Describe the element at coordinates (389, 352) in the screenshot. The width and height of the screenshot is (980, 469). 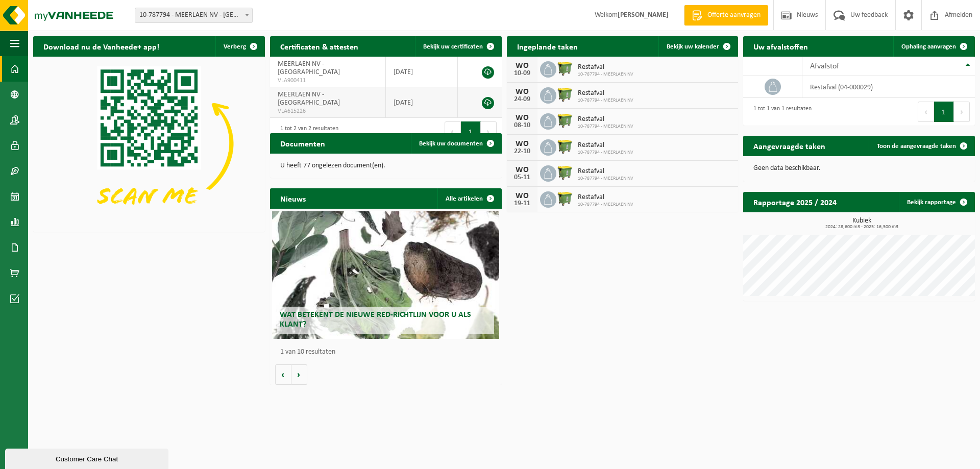
I see `p: 1 van 10 resultaten` at that location.